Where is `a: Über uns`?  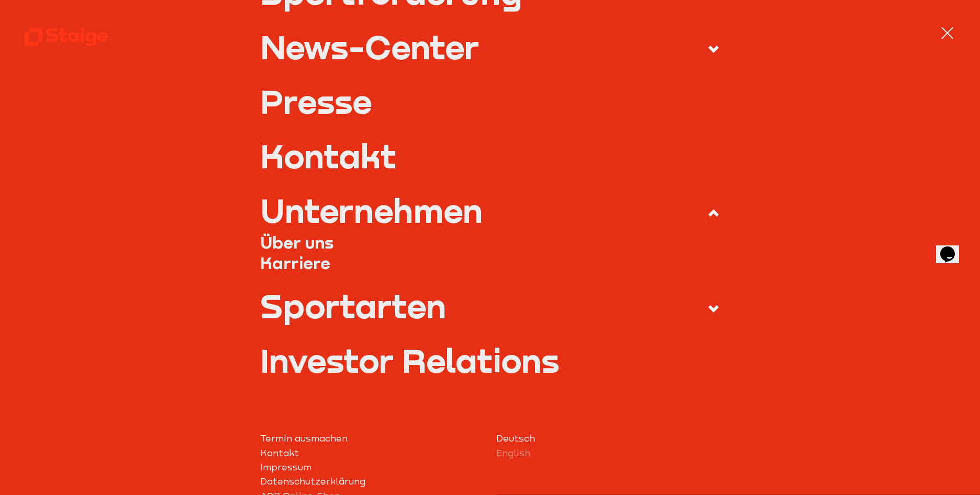 a: Über uns is located at coordinates (489, 242).